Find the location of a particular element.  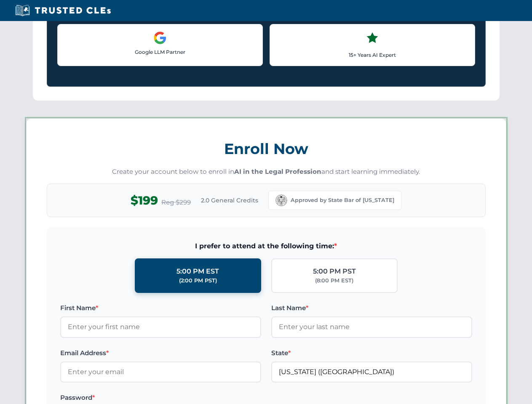

span: Reg $299 is located at coordinates (176, 202).